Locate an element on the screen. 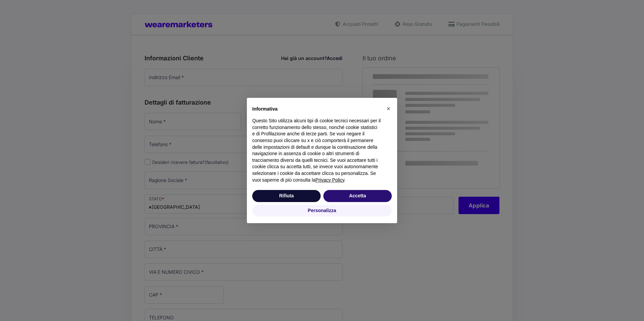 This screenshot has height=321, width=644. a: Privacy Policy is located at coordinates (330, 180).